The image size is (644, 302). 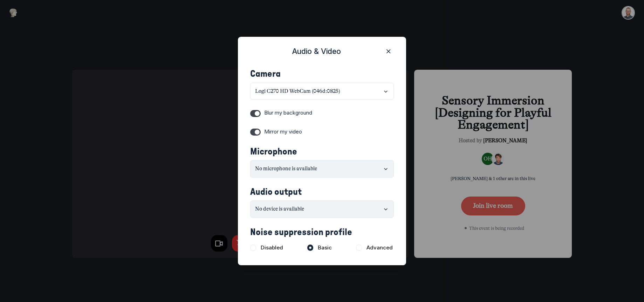 What do you see at coordinates (322, 74) in the screenshot?
I see `h4: Camera` at bounding box center [322, 74].